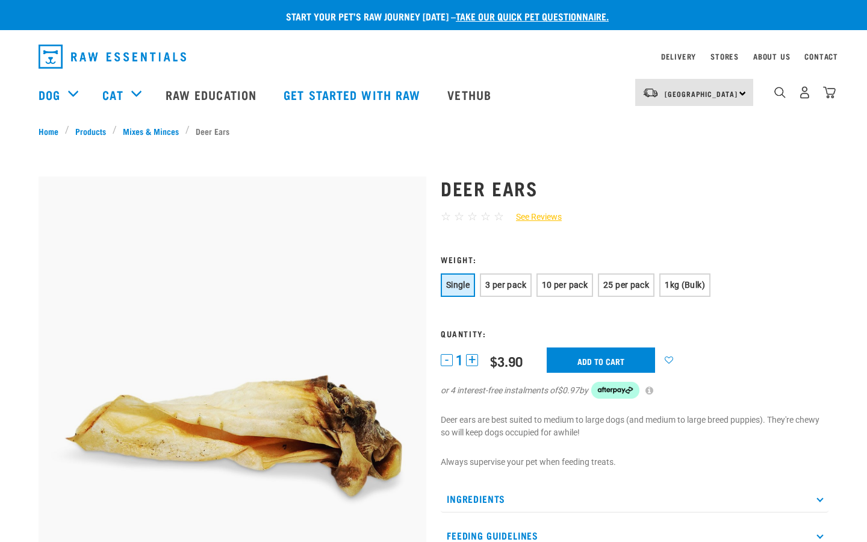 Image resolution: width=867 pixels, height=542 pixels. Describe the element at coordinates (635, 499) in the screenshot. I see `p: Ingredients` at that location.